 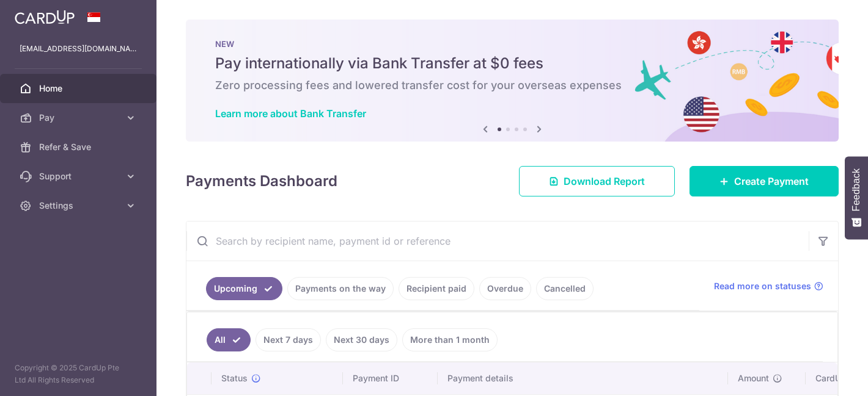 What do you see at coordinates (596, 181) in the screenshot?
I see `a: Download Report` at bounding box center [596, 181].